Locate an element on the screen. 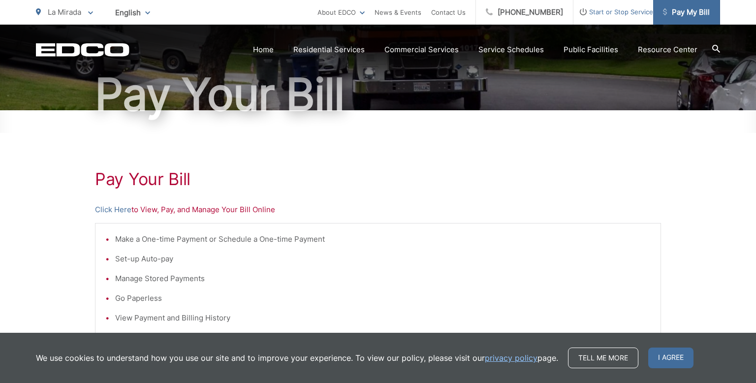  a: EDCD logo. Return to the homepage. is located at coordinates (83, 50).